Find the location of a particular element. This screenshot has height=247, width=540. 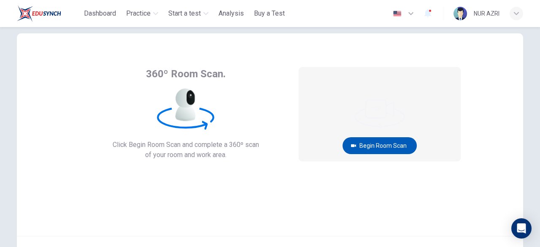

button: Buy a Test is located at coordinates (269, 14).